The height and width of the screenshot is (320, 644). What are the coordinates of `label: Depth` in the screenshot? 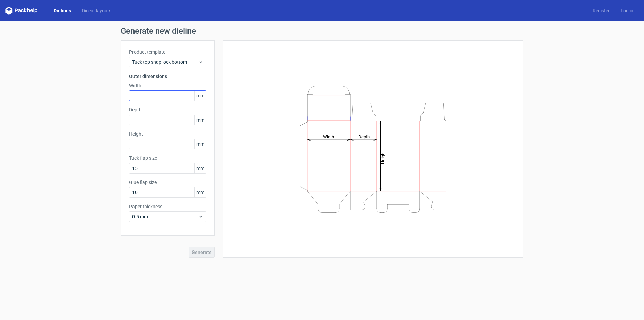 It's located at (167, 110).